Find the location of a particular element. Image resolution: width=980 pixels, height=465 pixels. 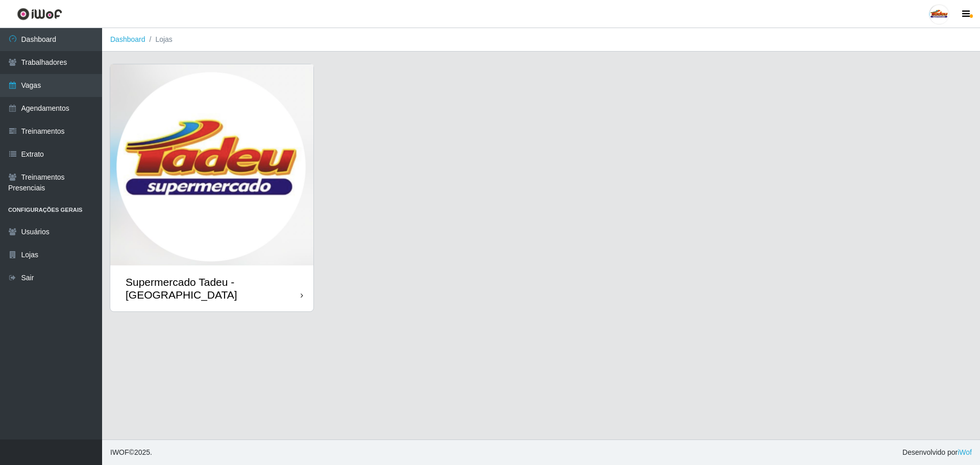

span: Desenvolvido por is located at coordinates (937, 452).